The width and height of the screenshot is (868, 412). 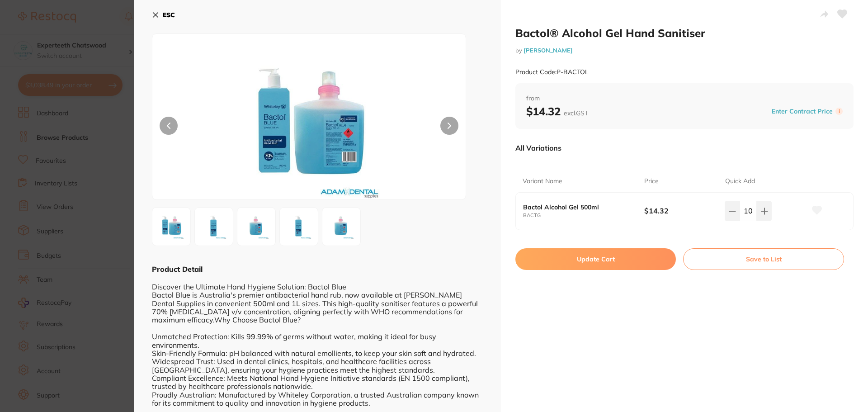 I want to click on p: All Variations, so click(x=539, y=148).